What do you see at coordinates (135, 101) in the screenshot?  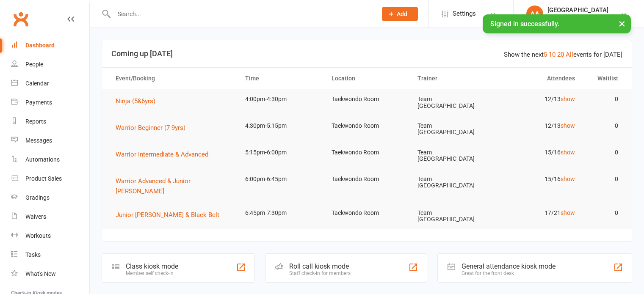 I see `span: Ninja (5&6yrs)` at bounding box center [135, 101].